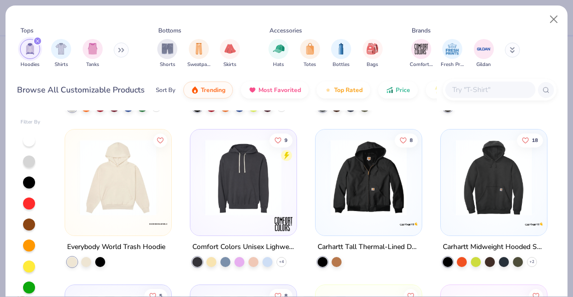 The height and width of the screenshot is (297, 573). I want to click on span: Totes, so click(309, 65).